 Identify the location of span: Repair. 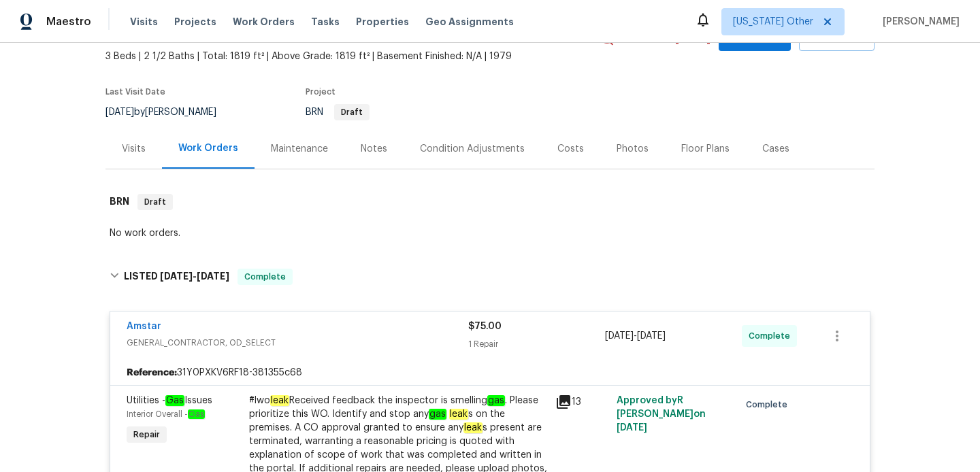
(147, 435).